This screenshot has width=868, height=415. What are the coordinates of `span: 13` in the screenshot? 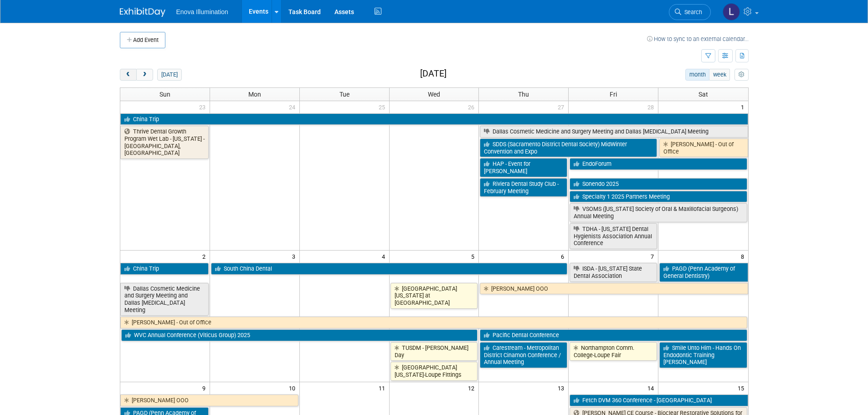 It's located at (562, 387).